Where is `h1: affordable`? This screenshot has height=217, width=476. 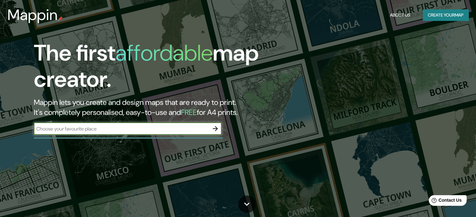 h1: affordable is located at coordinates (164, 53).